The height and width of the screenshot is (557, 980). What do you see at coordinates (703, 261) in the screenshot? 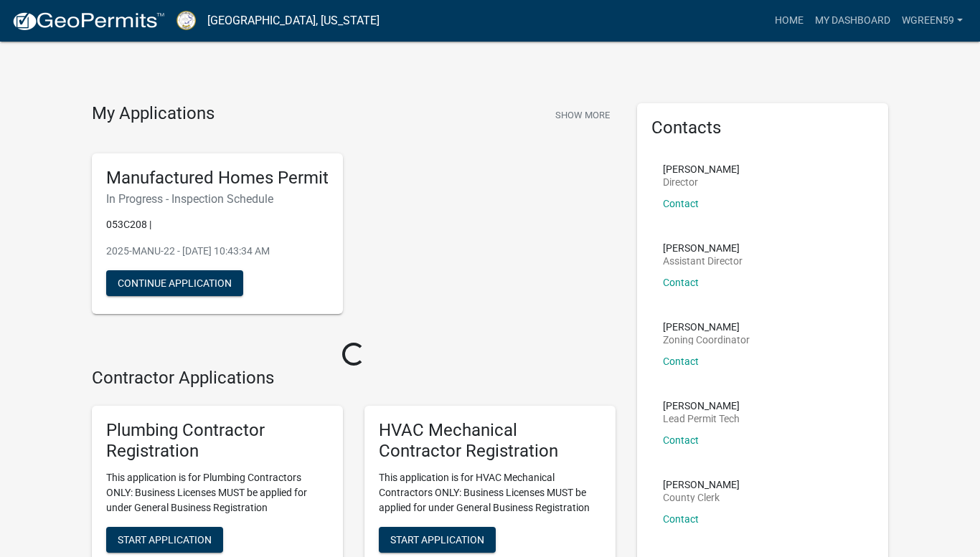
I see `p: Assistant Director` at bounding box center [703, 261].